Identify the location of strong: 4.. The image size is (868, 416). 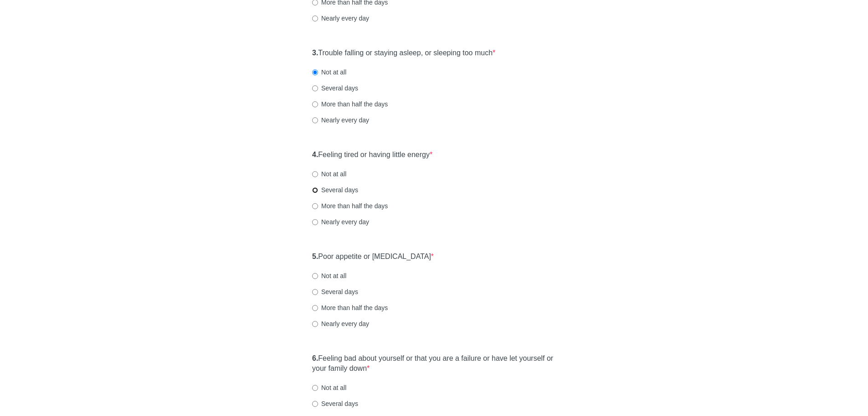
(315, 154).